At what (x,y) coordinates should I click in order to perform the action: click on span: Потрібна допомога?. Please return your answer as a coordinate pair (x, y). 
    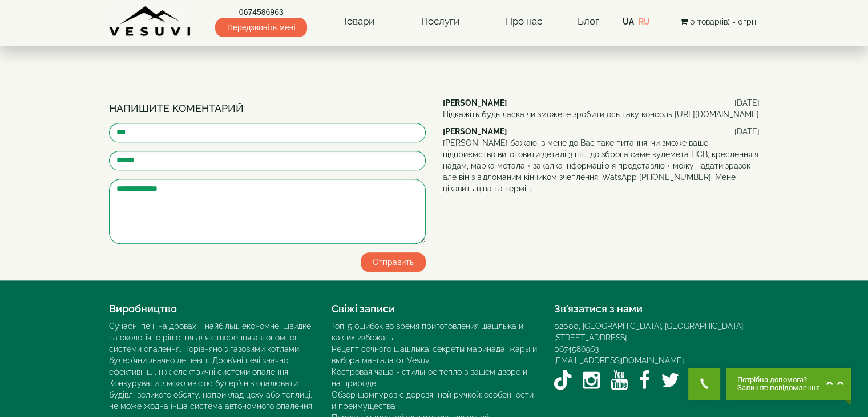
    Looking at the image, I should click on (779, 379).